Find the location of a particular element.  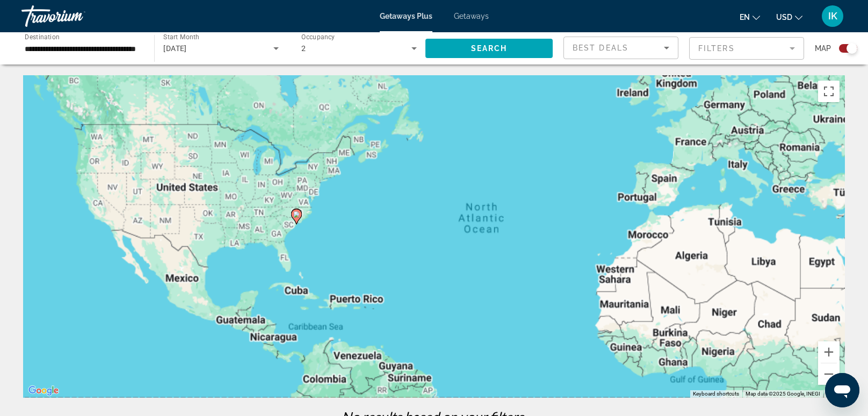

span: en is located at coordinates (745, 18).